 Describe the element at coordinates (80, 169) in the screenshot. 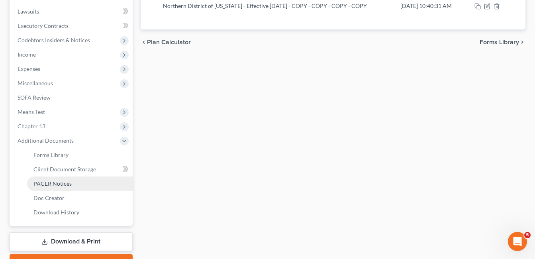

I see `a: Client Document Storage` at that location.